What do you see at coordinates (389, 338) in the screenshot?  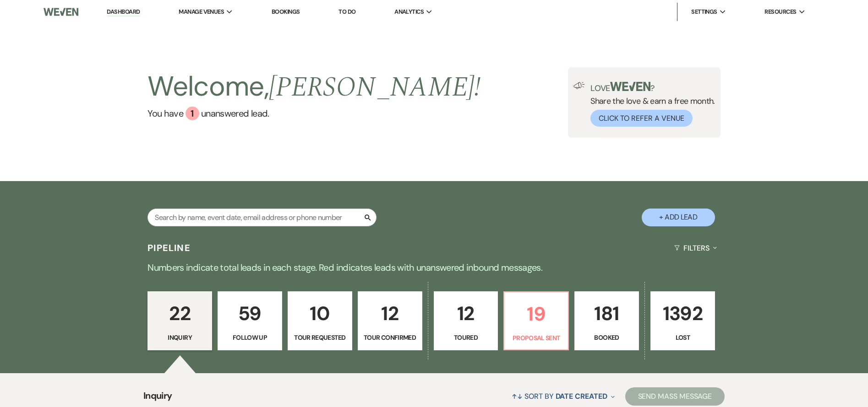 I see `p: Tour Confirmed` at bounding box center [389, 338].